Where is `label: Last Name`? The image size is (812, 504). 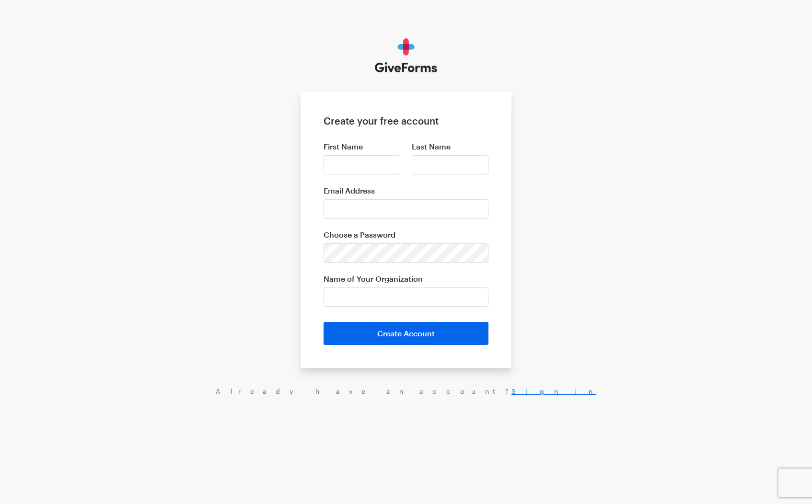
label: Last Name is located at coordinates (450, 147).